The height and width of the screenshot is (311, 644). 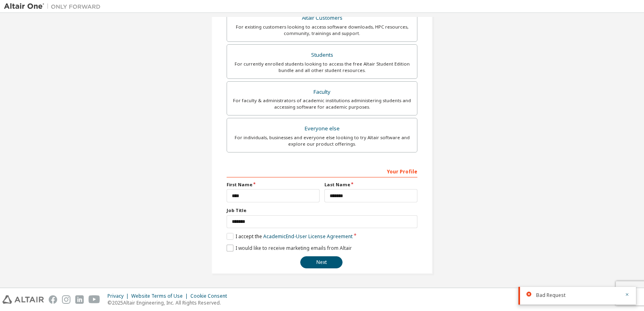 I want to click on div: Your Profile, so click(x=322, y=171).